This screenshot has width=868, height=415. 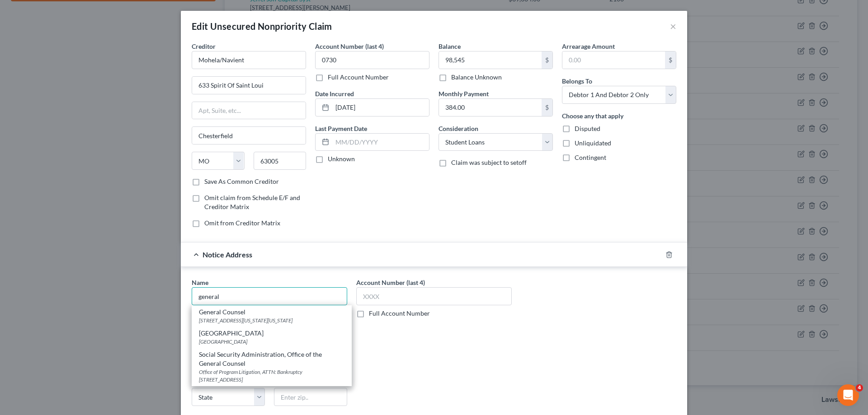 I want to click on span: Contingent, so click(x=591, y=157).